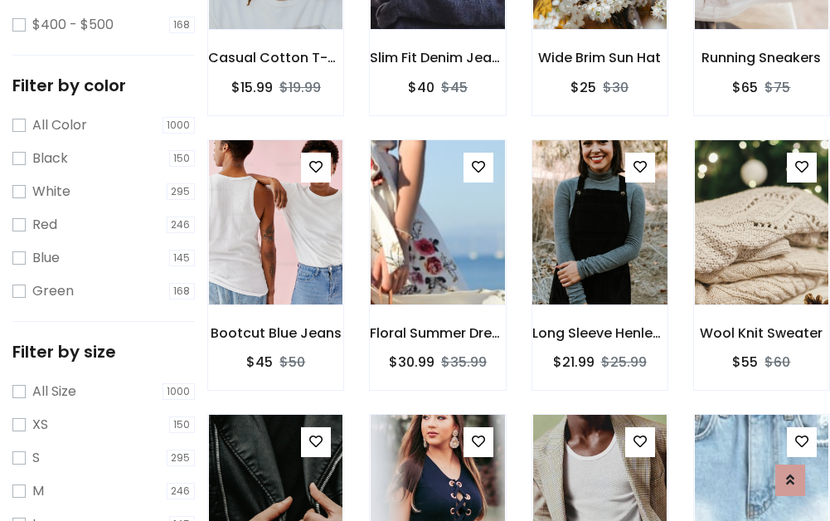 The width and height of the screenshot is (830, 521). Describe the element at coordinates (762, 57) in the screenshot. I see `h6: Running Sneakers` at that location.